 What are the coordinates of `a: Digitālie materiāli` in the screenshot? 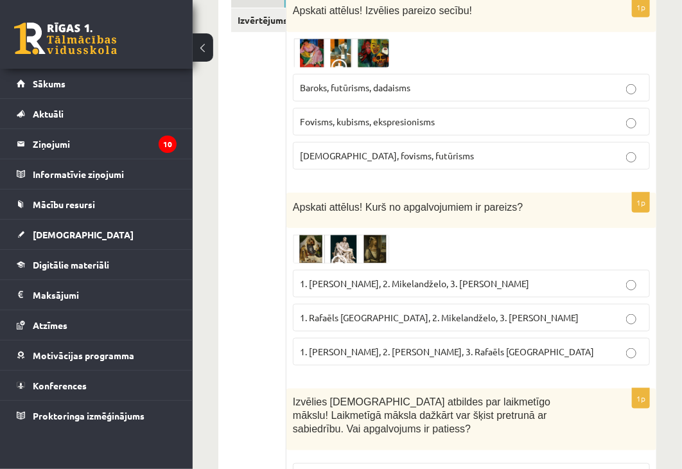 It's located at (96, 265).